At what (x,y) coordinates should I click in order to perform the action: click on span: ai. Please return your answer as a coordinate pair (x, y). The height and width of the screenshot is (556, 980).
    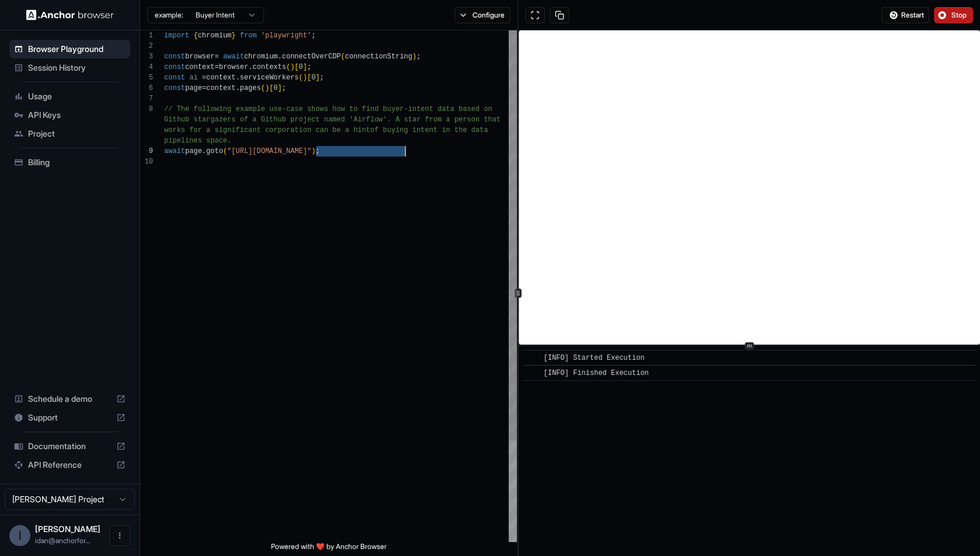
    Looking at the image, I should click on (193, 78).